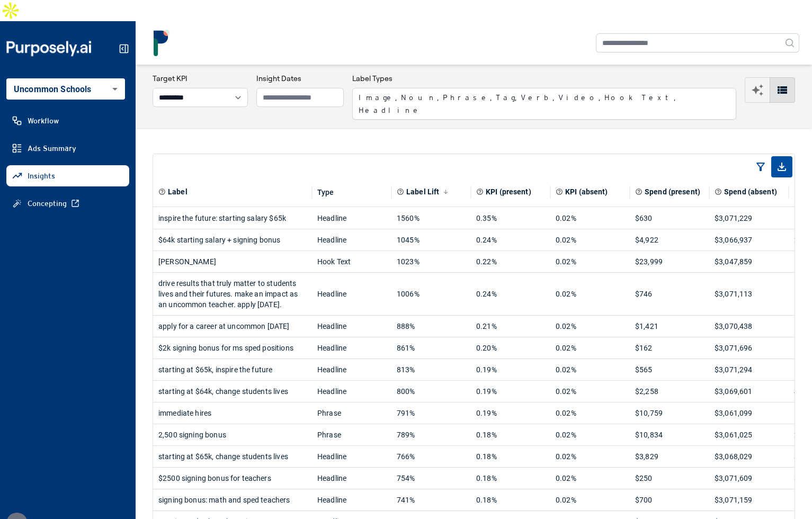 Image resolution: width=812 pixels, height=519 pixels. Describe the element at coordinates (233, 413) in the screenshot. I see `div: immediate hires` at that location.